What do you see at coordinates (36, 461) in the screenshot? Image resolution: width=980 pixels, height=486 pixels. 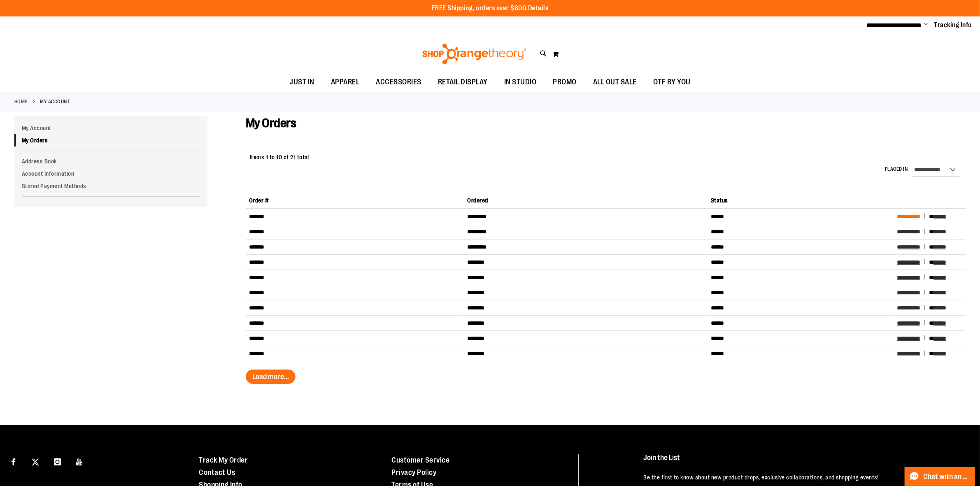 I see `a: Visit our X page` at bounding box center [36, 461].